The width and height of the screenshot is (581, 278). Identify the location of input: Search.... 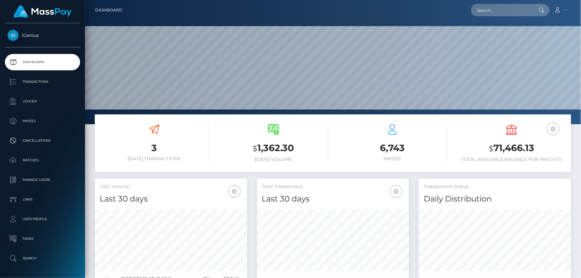
(502, 10).